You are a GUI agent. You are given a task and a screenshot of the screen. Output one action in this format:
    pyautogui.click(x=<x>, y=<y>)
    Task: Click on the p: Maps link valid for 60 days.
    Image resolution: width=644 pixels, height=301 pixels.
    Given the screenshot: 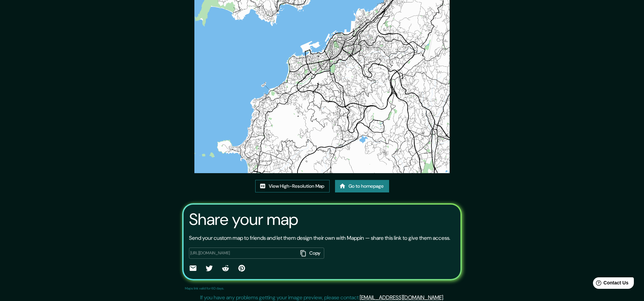 What is the action you would take?
    pyautogui.click(x=204, y=288)
    